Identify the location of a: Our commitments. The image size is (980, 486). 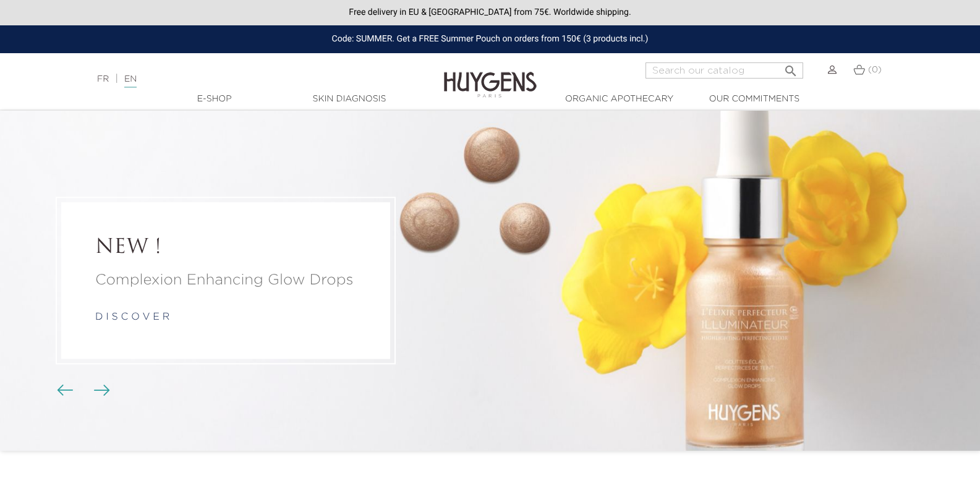
(754, 99).